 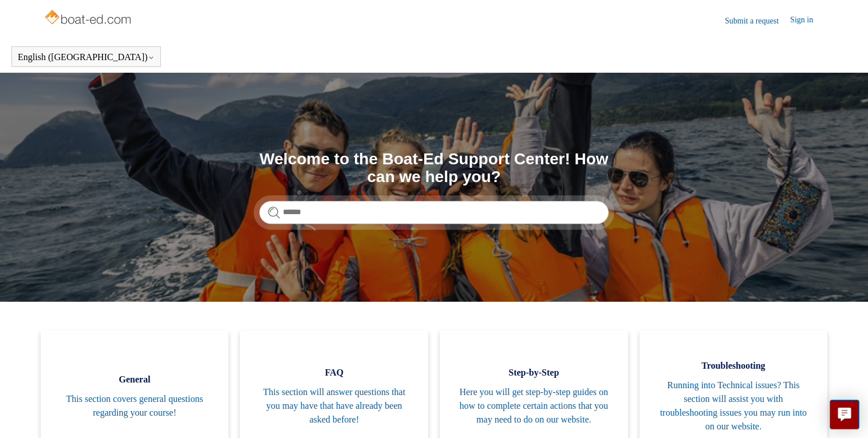 What do you see at coordinates (334, 373) in the screenshot?
I see `span: FAQ` at bounding box center [334, 373].